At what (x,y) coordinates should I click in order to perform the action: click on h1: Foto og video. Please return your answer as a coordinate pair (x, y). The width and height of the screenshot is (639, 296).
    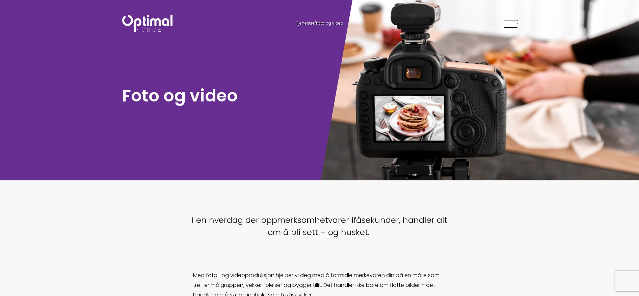
    Looking at the image, I should click on (219, 96).